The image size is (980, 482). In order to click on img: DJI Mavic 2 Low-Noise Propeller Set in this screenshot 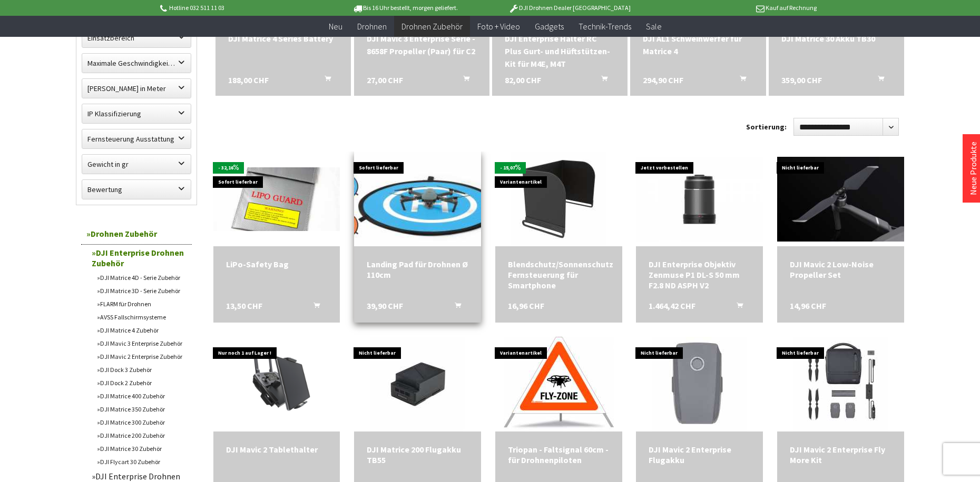, I will do `click(840, 199)`.